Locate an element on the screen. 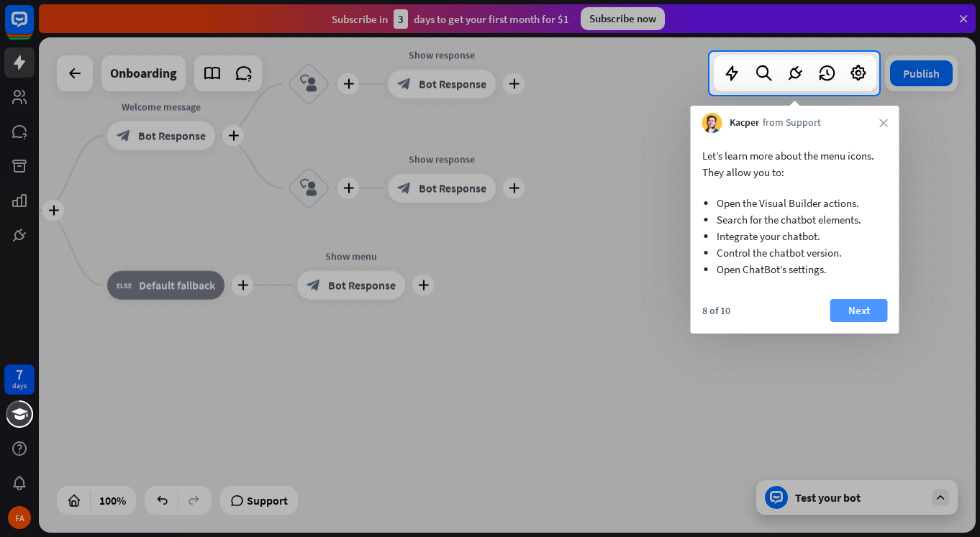 The image size is (980, 537). li: Open the Visual Builder actions. is located at coordinates (795, 203).